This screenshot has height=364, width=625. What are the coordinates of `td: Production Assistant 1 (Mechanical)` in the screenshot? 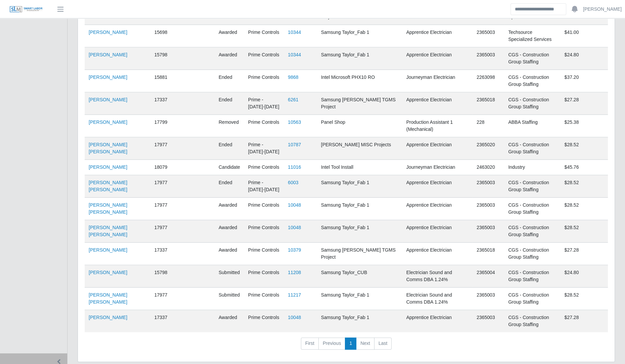 It's located at (437, 126).